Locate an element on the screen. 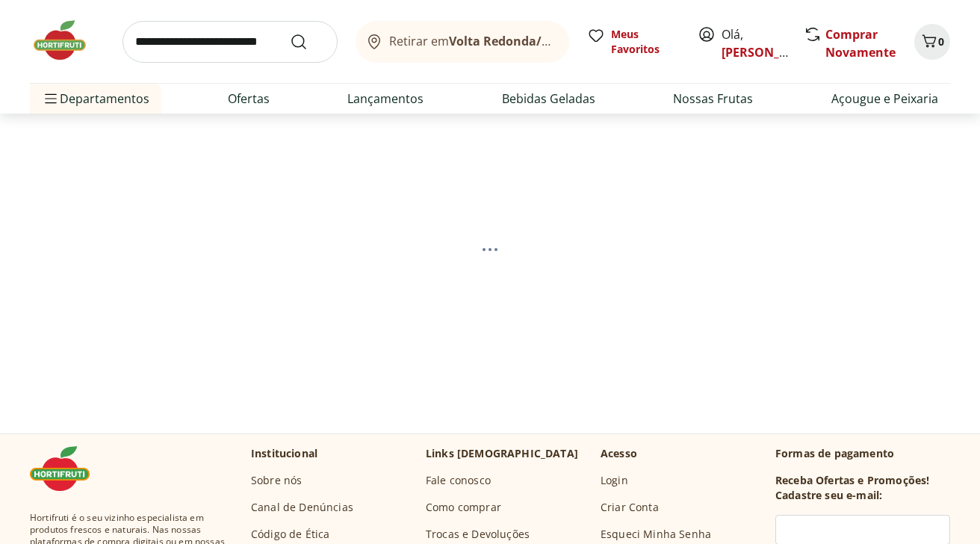 Image resolution: width=980 pixels, height=544 pixels. span: 0 is located at coordinates (942, 41).